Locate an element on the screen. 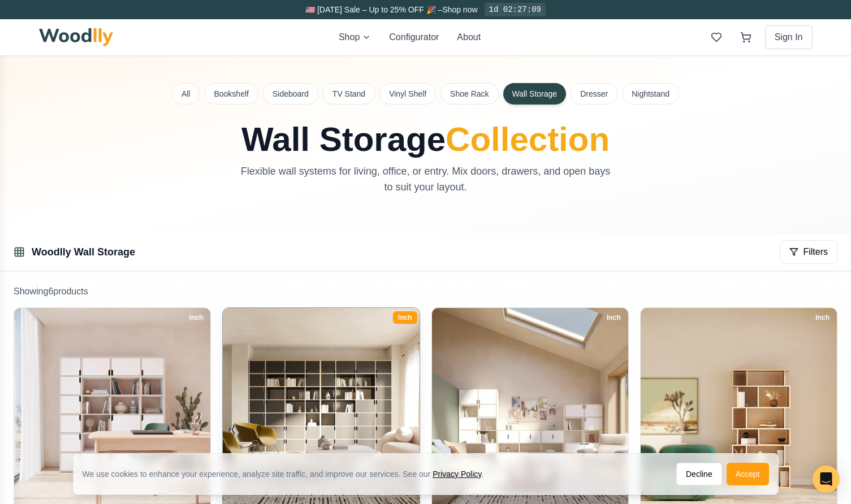 Image resolution: width=851 pixels, height=504 pixels. button: Wall Storage is located at coordinates (534, 94).